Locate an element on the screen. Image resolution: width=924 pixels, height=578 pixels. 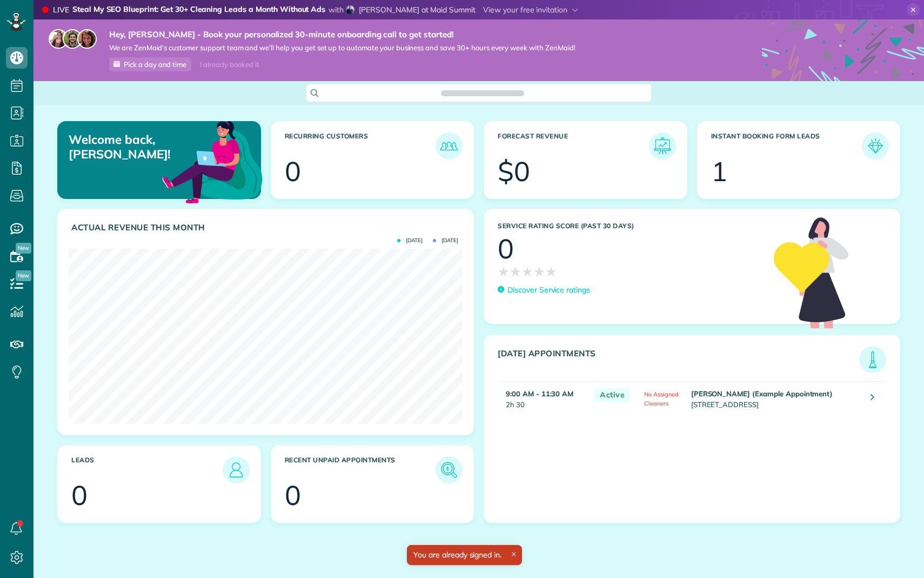
span: Active is located at coordinates (612, 395).